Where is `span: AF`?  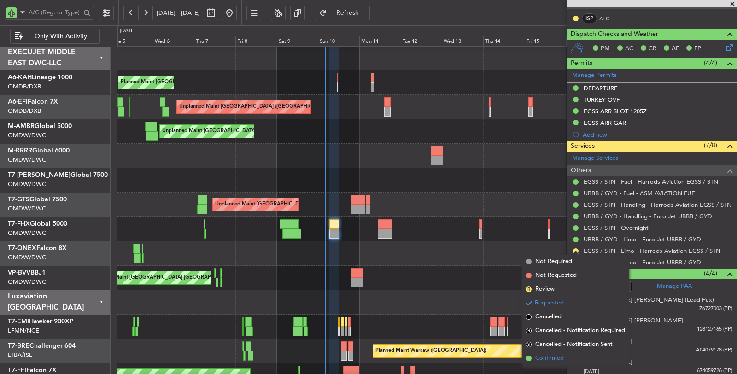
span: AF is located at coordinates (675, 49).